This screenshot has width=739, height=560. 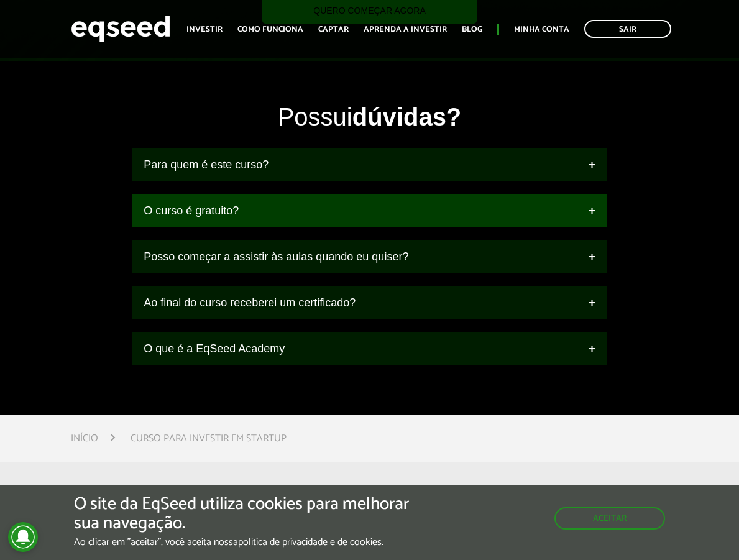 What do you see at coordinates (407, 117) in the screenshot?
I see `strong: dúvidas?` at bounding box center [407, 117].